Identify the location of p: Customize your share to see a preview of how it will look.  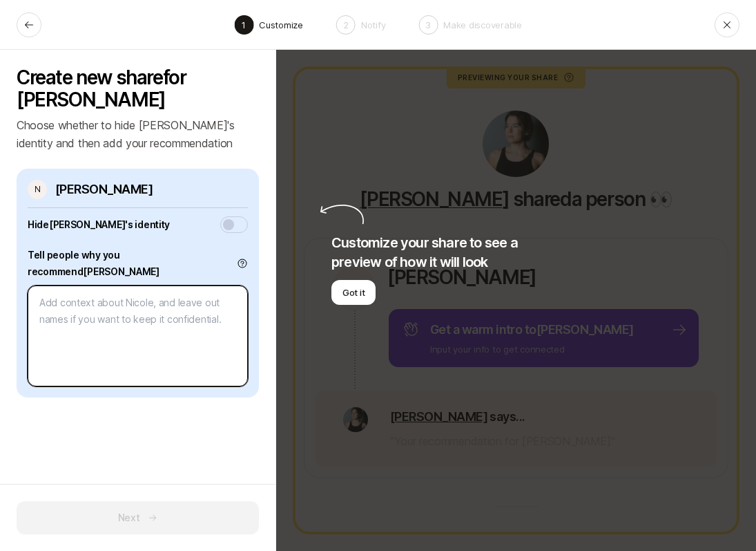
(425, 252).